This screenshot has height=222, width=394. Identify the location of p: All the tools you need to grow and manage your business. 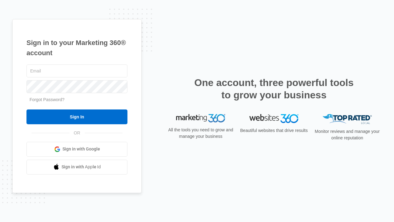
(201, 133).